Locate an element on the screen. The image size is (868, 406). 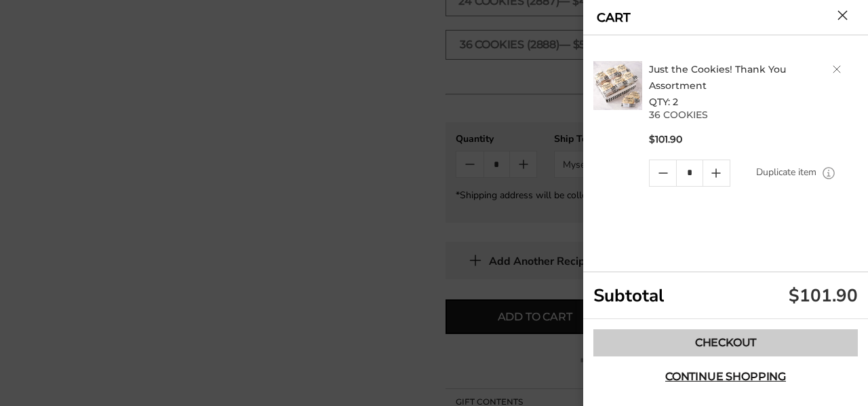
button: Continue shopping is located at coordinates (726, 377).